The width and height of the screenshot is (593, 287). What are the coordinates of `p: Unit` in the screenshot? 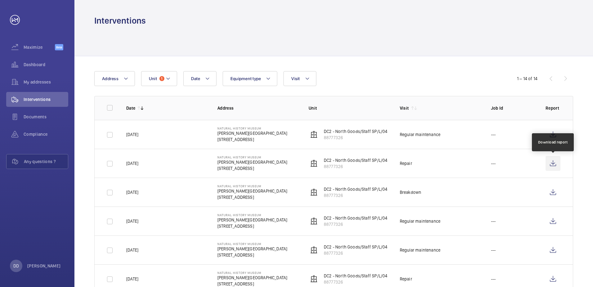 It's located at (349, 108).